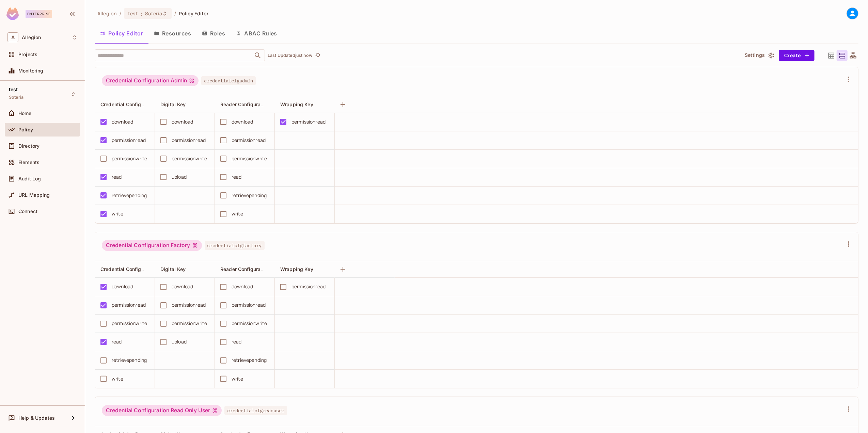 This screenshot has height=433, width=868. I want to click on button: Settings, so click(759, 56).